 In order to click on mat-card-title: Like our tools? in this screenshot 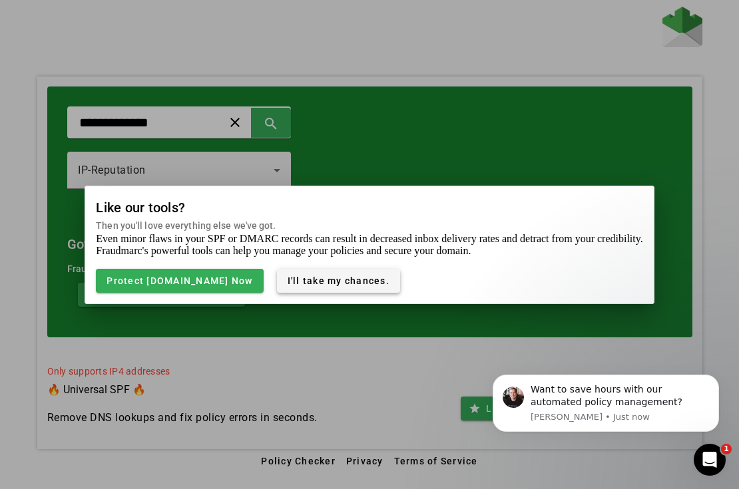, I will do `click(186, 208)`.